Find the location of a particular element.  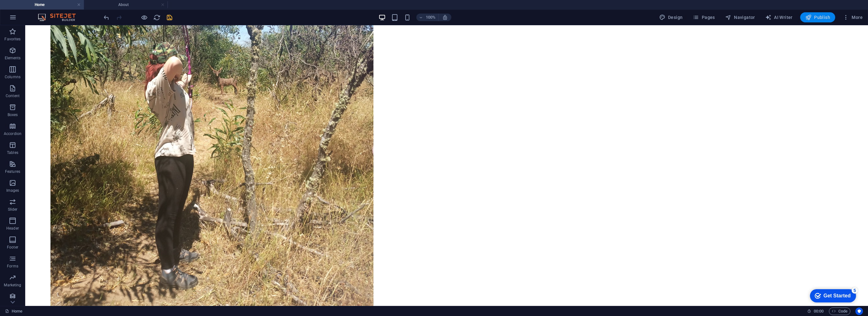

p: Boxes is located at coordinates (13, 115).